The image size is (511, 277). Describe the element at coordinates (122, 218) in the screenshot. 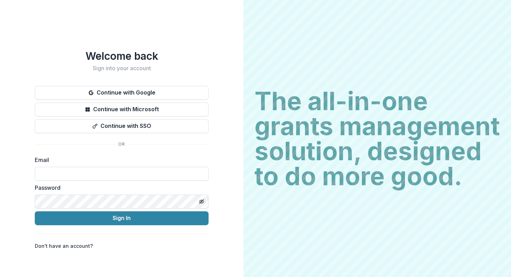

I see `button: Sign In` at that location.